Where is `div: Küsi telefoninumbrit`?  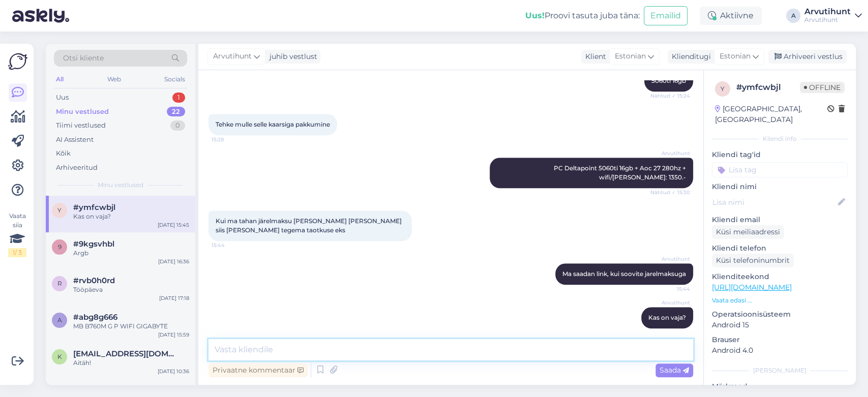 div: Küsi telefoninumbrit is located at coordinates (753, 261).